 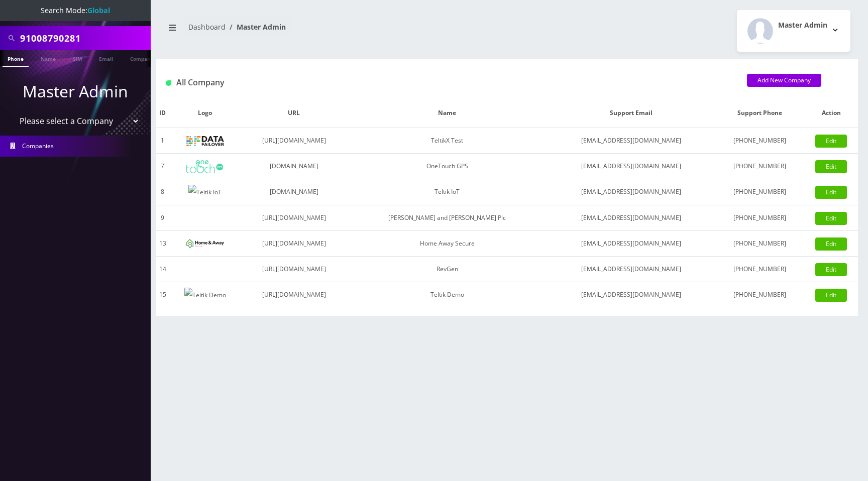 What do you see at coordinates (163, 193) in the screenshot?
I see `td: 8` at bounding box center [163, 193].